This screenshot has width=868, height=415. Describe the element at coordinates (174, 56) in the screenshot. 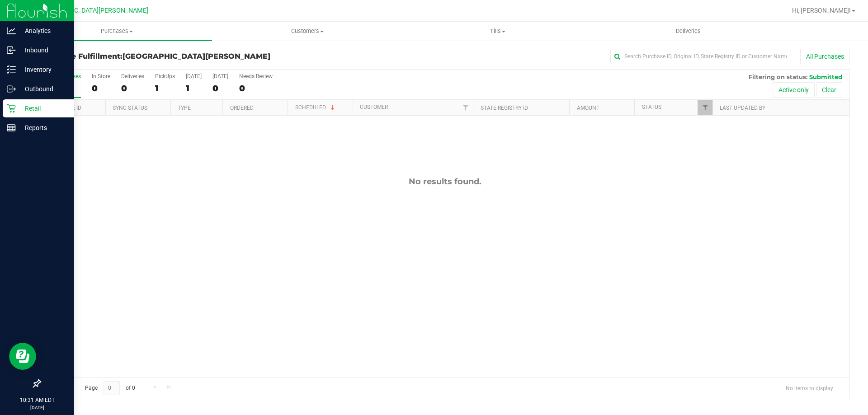

I see `h3: Purchase Fulfillment:` at that location.